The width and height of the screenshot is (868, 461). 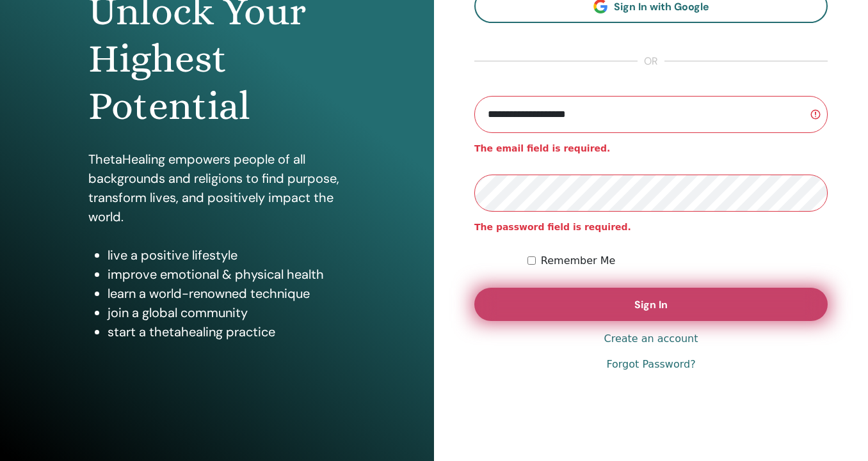 What do you see at coordinates (227, 293) in the screenshot?
I see `li: learn a world-renowned technique` at bounding box center [227, 293].